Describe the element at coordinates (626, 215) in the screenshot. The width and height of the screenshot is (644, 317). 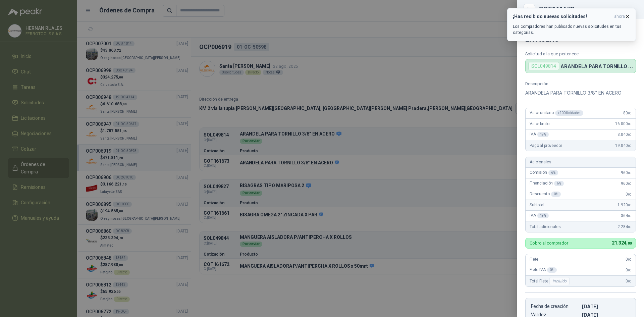
I see `span: 364` at that location.